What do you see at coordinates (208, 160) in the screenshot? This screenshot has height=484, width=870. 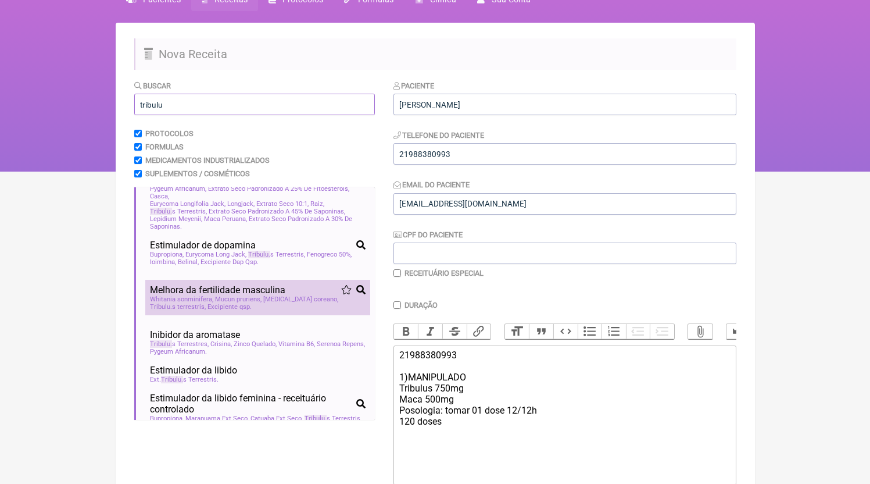 I see `label: Medicamentos Industrializados` at bounding box center [208, 160].